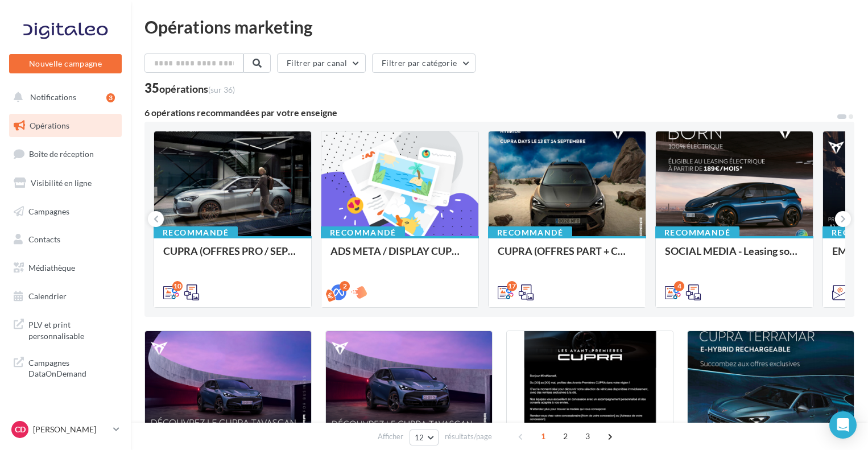  I want to click on span: Boîte de réception, so click(62, 153).